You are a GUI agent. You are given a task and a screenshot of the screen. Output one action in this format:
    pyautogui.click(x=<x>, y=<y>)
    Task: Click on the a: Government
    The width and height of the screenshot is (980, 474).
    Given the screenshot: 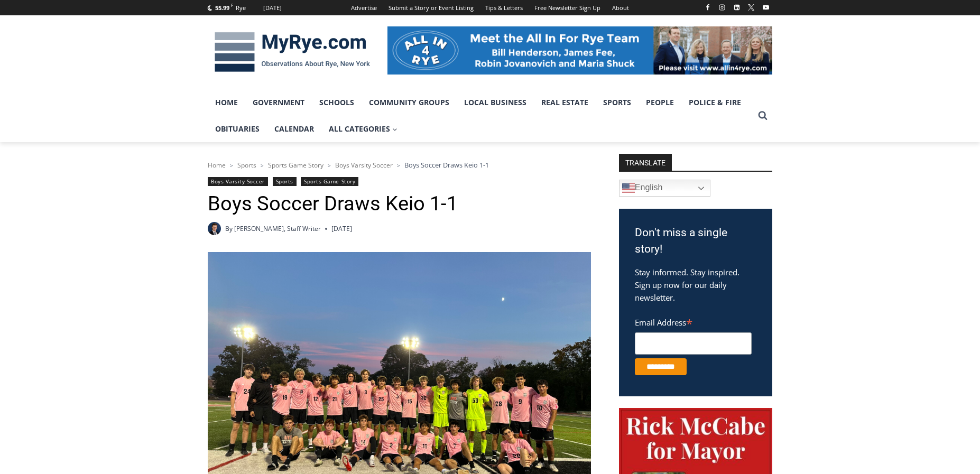 What is the action you would take?
    pyautogui.click(x=279, y=103)
    